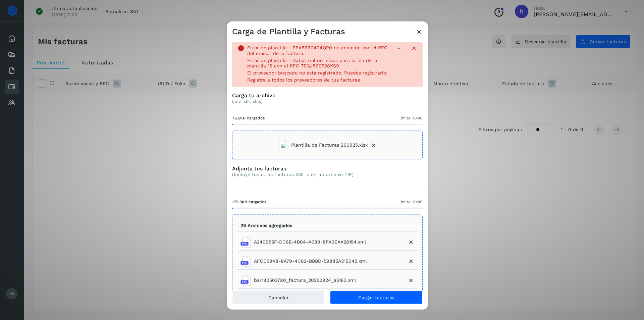 This screenshot has height=320, width=644. What do you see at coordinates (293, 168) in the screenshot?
I see `h3: Adjunta tus facturas` at bounding box center [293, 168].